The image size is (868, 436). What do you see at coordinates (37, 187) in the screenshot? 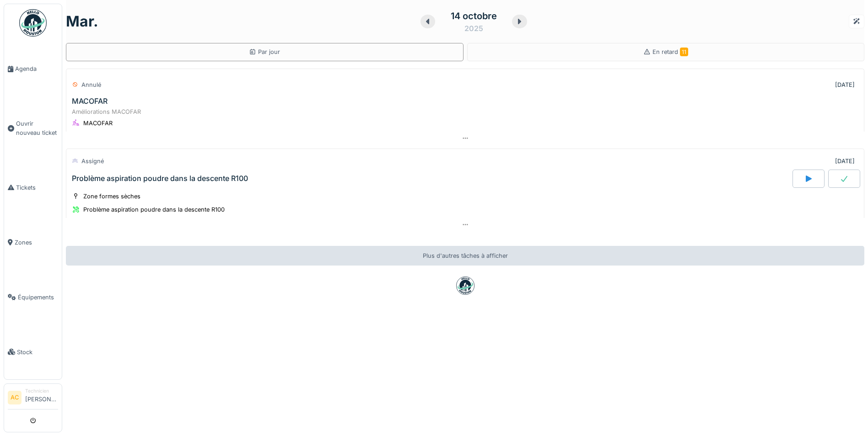
I see `span: Tickets` at bounding box center [37, 187].